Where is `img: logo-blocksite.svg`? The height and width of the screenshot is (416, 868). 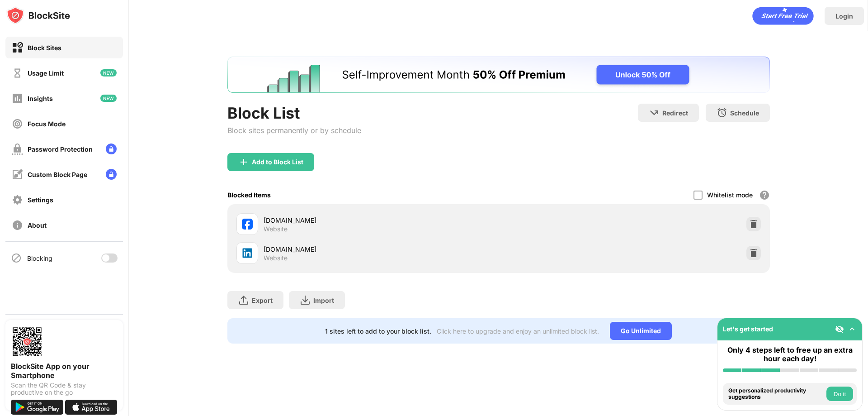 img: logo-blocksite.svg is located at coordinates (38, 15).